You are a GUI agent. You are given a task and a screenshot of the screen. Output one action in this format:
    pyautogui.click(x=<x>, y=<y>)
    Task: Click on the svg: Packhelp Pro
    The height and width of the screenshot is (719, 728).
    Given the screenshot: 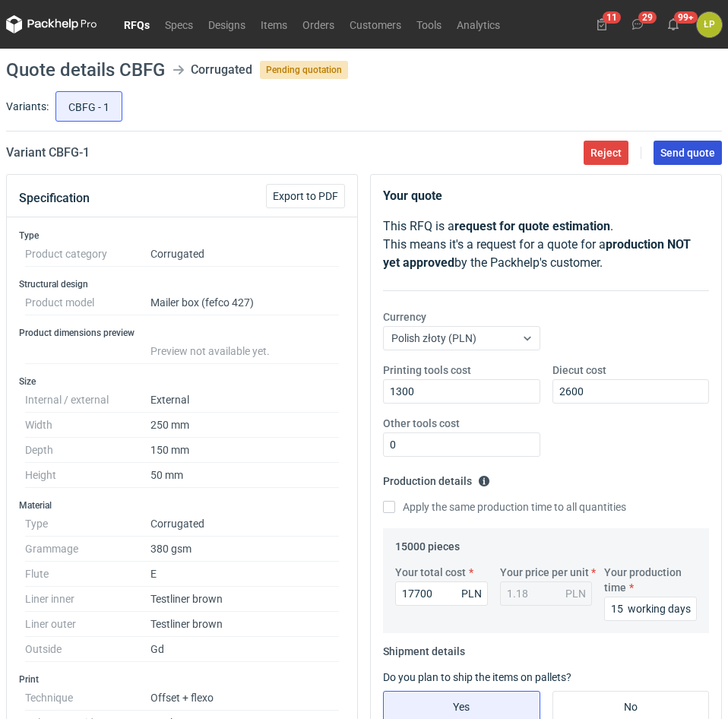 What is the action you would take?
    pyautogui.click(x=52, y=25)
    